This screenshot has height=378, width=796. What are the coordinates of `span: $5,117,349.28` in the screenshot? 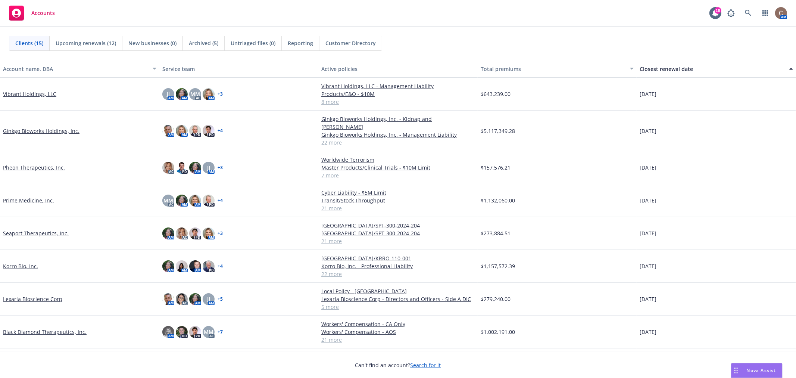 It's located at (498, 131).